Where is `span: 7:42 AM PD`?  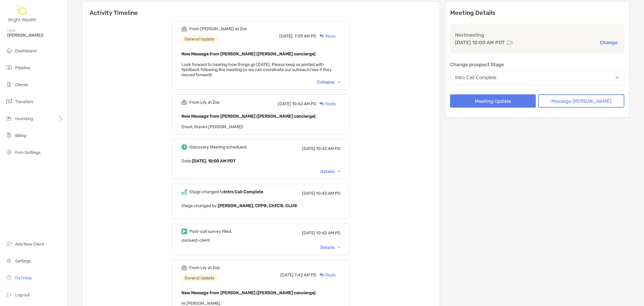 span: 7:42 AM PD is located at coordinates (305, 275).